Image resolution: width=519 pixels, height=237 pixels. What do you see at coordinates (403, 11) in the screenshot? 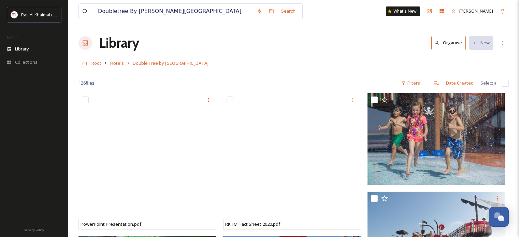
I see `div: What's New` at bounding box center [403, 11].